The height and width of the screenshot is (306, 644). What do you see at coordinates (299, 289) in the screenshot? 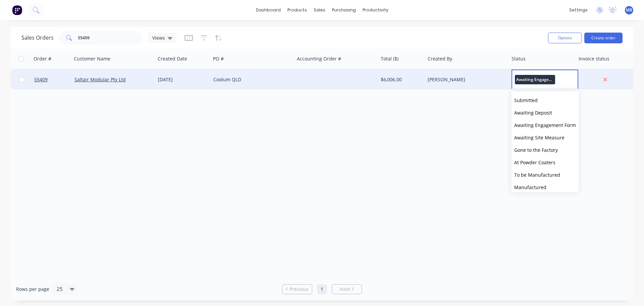
I see `span: Previous` at bounding box center [299, 289].